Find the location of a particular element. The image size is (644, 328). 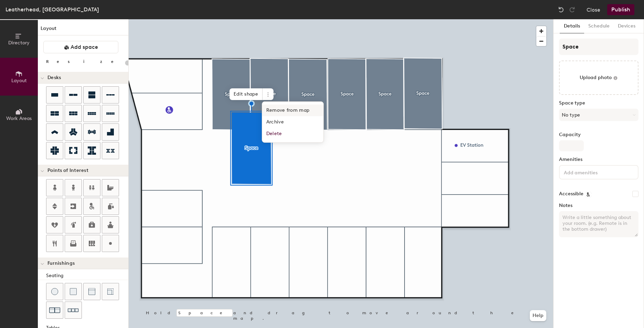

button: Close is located at coordinates (594, 9).